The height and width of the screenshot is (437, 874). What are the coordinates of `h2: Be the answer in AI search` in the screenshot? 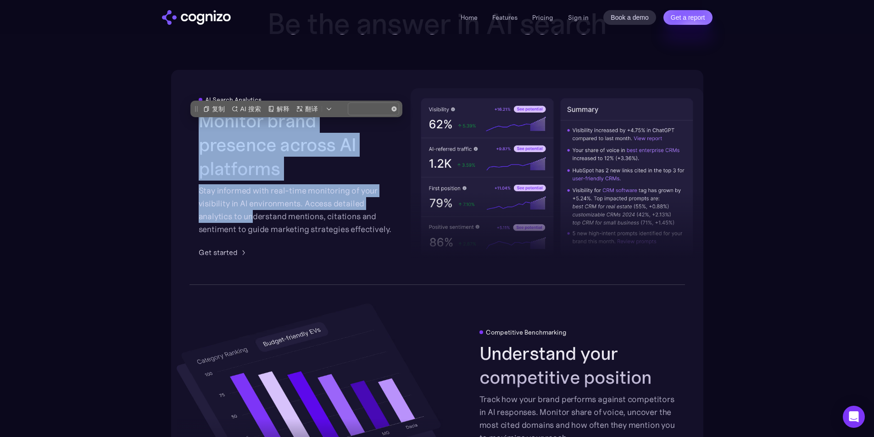 It's located at (437, 24).